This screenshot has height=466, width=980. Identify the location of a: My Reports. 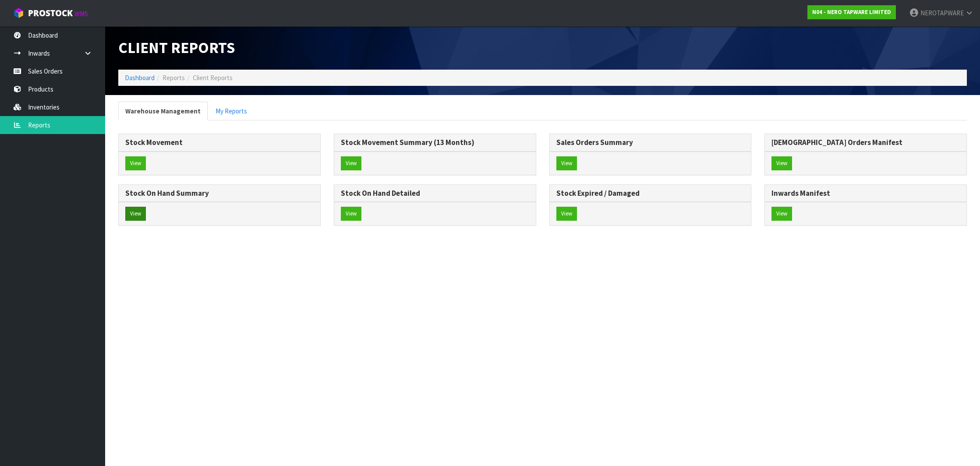
(231, 111).